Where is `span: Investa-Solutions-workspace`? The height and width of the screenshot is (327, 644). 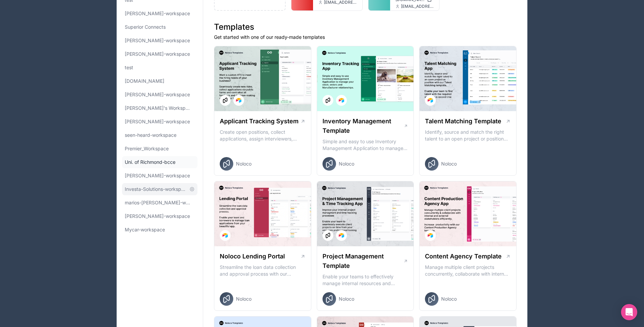
span: Investa-Solutions-workspace is located at coordinates (155, 189).